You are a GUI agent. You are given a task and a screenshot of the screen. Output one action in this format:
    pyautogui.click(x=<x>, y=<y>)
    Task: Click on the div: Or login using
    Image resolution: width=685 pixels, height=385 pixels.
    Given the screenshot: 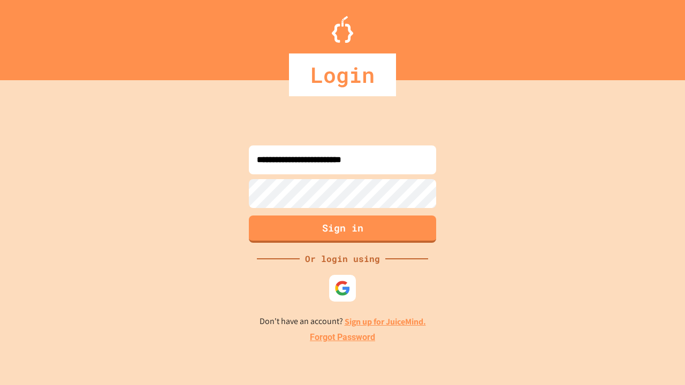 What is the action you would take?
    pyautogui.click(x=343, y=259)
    